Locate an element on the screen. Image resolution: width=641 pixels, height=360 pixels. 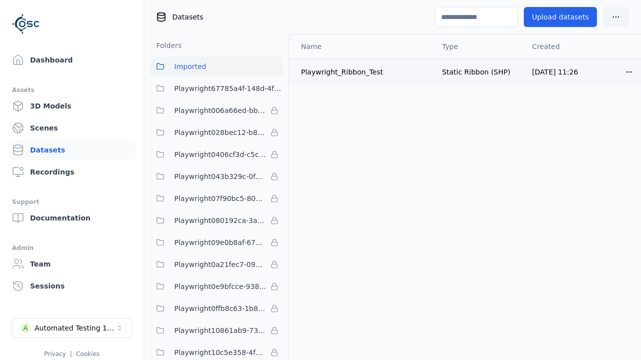
th: Name is located at coordinates (361, 47).